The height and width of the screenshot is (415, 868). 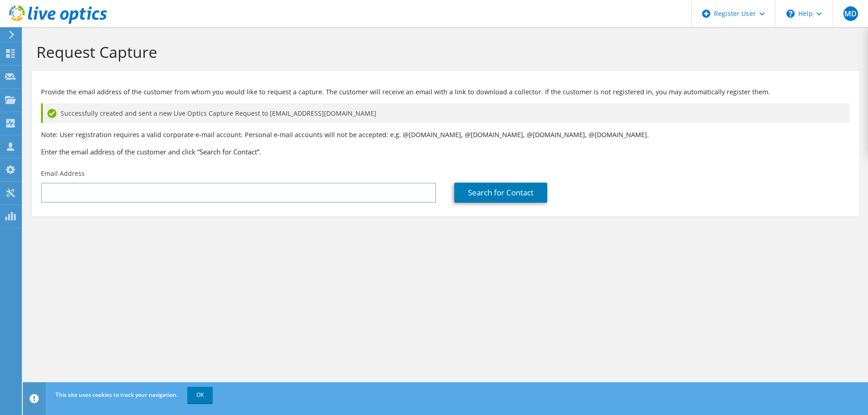 What do you see at coordinates (851, 14) in the screenshot?
I see `span: MD` at bounding box center [851, 14].